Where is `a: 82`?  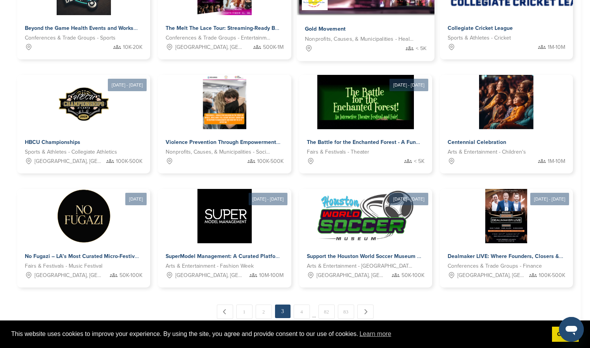 a: 82 is located at coordinates (327, 312).